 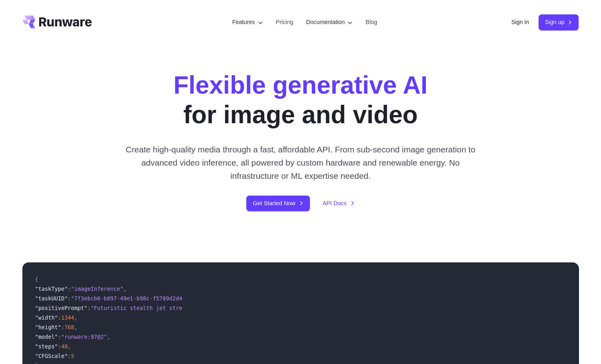 What do you see at coordinates (371, 22) in the screenshot?
I see `a: Blog` at bounding box center [371, 22].